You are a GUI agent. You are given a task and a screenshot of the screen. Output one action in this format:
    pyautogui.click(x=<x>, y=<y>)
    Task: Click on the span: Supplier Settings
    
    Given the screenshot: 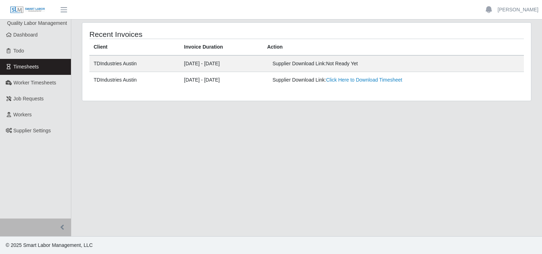 What is the action you would take?
    pyautogui.click(x=32, y=130)
    